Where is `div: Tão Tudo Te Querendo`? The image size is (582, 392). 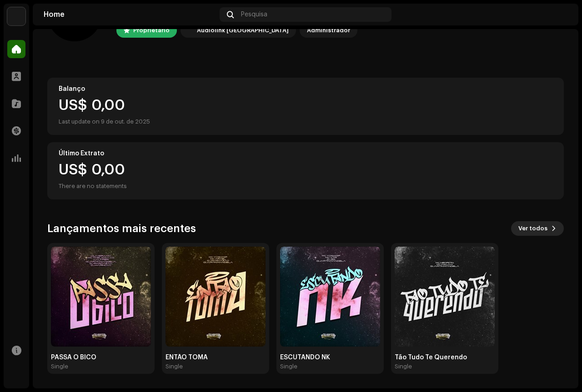
div: Tão Tudo Te Querendo is located at coordinates (445, 357).